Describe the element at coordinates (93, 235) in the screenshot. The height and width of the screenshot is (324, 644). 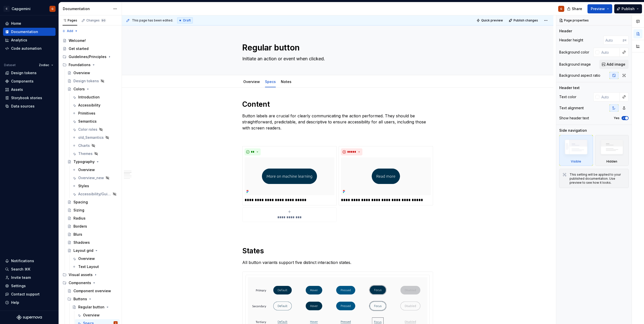
I see `a: Blurs` at that location.